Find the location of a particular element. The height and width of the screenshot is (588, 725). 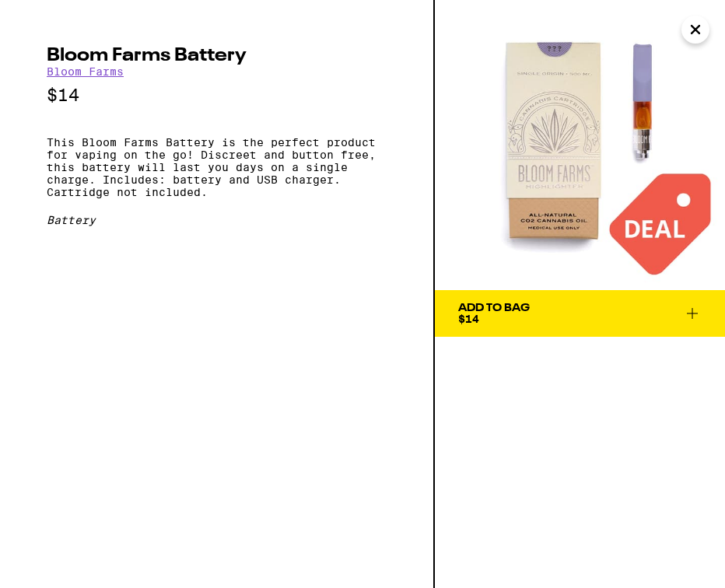

p: $14 is located at coordinates (216, 95).